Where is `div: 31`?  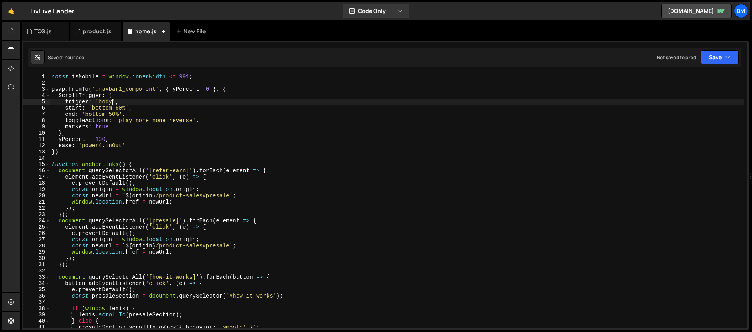 div: 31 is located at coordinates (37, 265).